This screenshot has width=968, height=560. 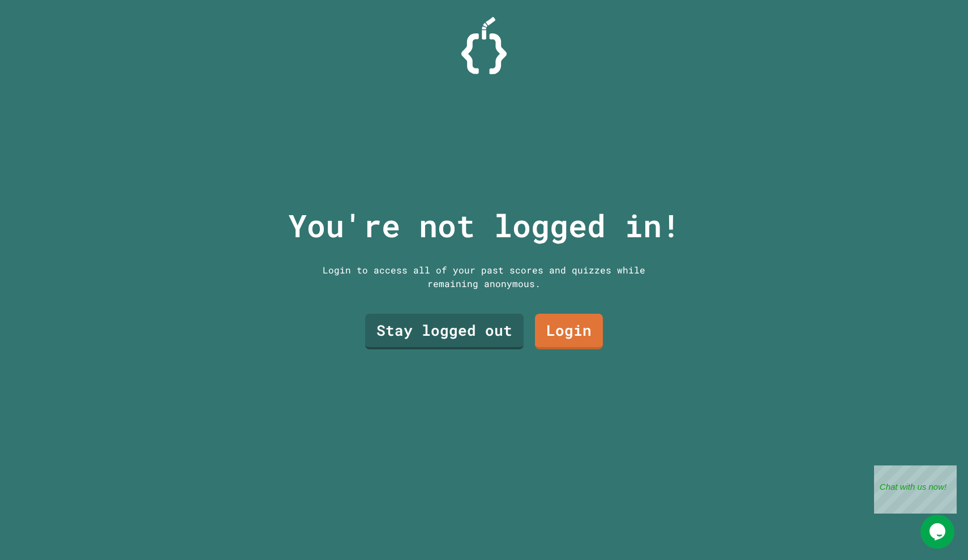 I want to click on p: You're not logged in!, so click(x=484, y=226).